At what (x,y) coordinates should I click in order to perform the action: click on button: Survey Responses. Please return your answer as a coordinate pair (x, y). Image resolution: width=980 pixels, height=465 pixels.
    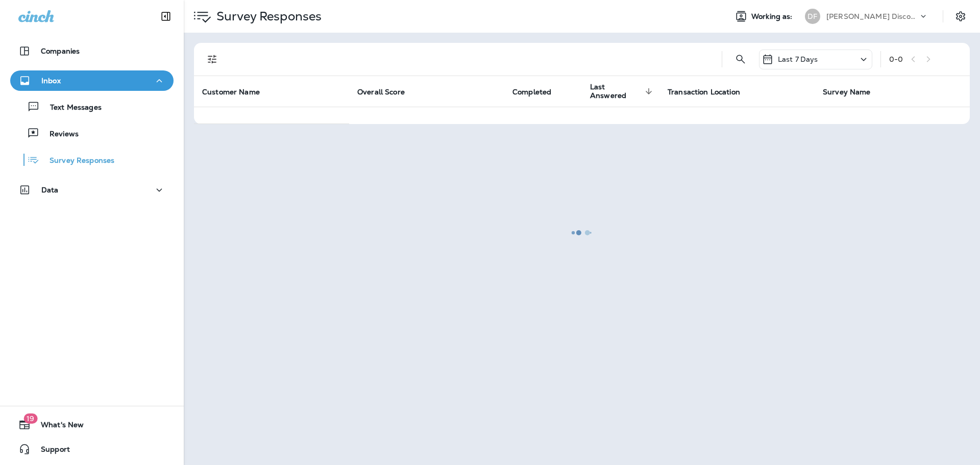
    Looking at the image, I should click on (92, 160).